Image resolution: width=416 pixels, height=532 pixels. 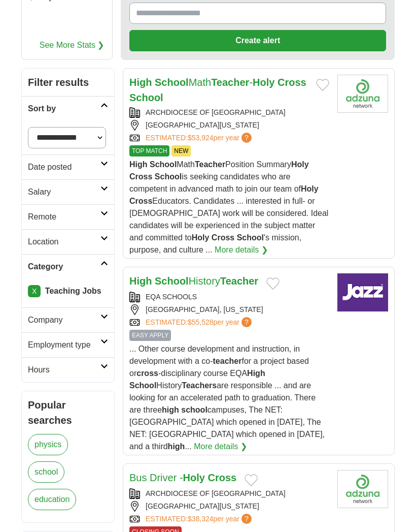 What do you see at coordinates (229, 207) in the screenshot?
I see `span: Math Position Summary is seeking candidates who are competent in advanced math to join our team o...` at bounding box center [229, 207].